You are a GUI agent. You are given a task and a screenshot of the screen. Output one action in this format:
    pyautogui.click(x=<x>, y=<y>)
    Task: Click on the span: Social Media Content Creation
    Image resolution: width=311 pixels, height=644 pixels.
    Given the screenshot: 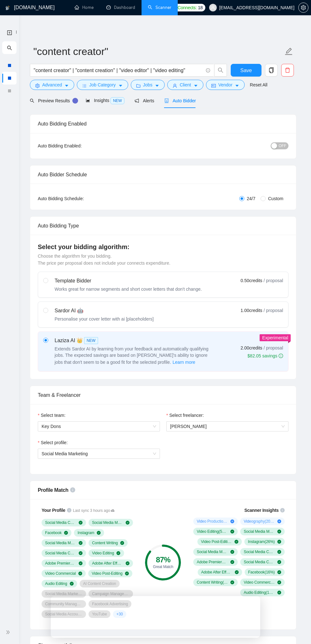 What is the action you would take?
    pyautogui.click(x=60, y=523)
    